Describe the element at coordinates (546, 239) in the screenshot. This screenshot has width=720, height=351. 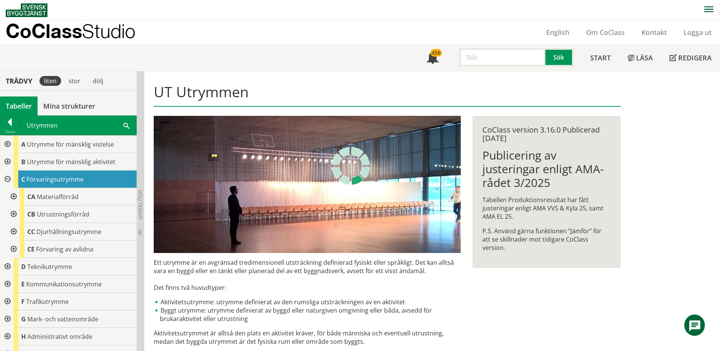
I see `p: P.S. Använd gärna funktionen ”Jämför” för att se skillnader mot tidigare CoClass version.` at that location.